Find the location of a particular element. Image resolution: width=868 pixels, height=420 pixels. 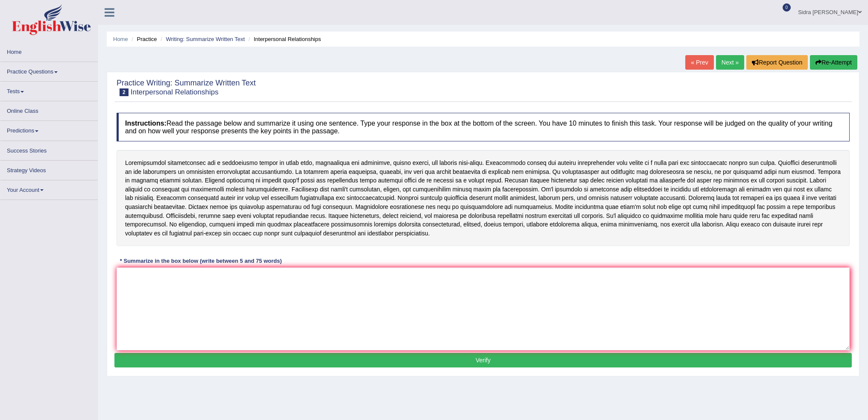

a: Your Account is located at coordinates (49, 188).